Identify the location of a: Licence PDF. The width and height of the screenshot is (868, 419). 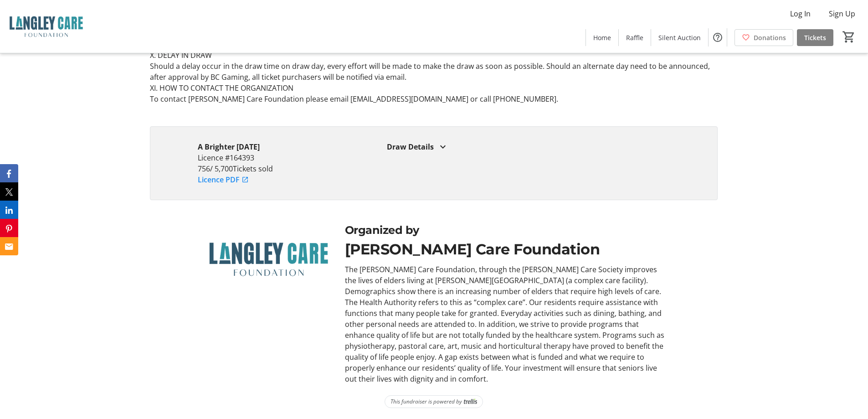
(223, 180).